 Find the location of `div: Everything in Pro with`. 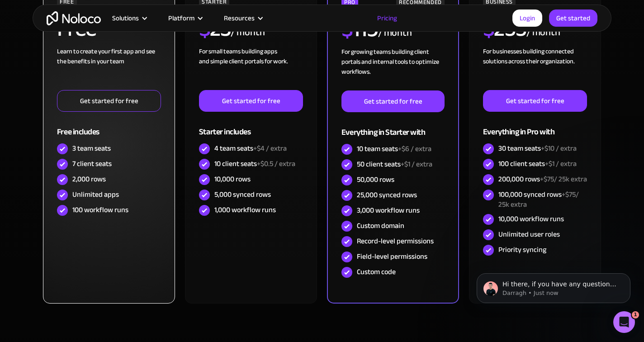

div: Everything in Pro with is located at coordinates (535, 126).